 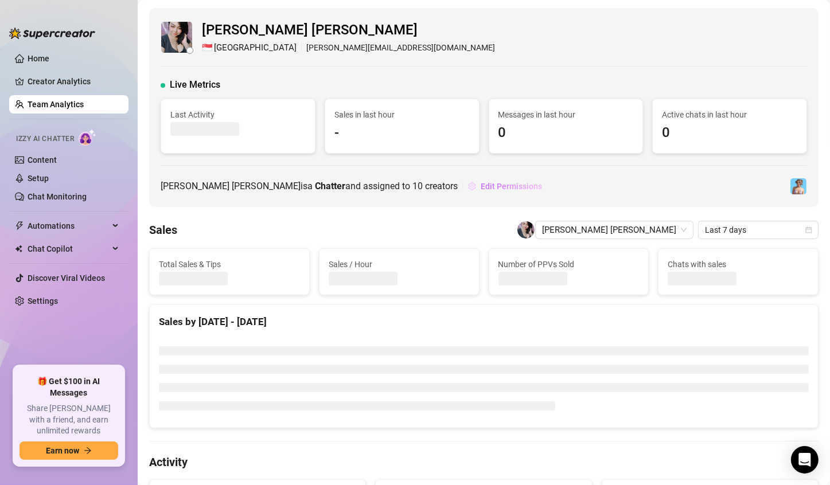 What do you see at coordinates (62, 451) in the screenshot?
I see `span: Earn now` at bounding box center [62, 451].